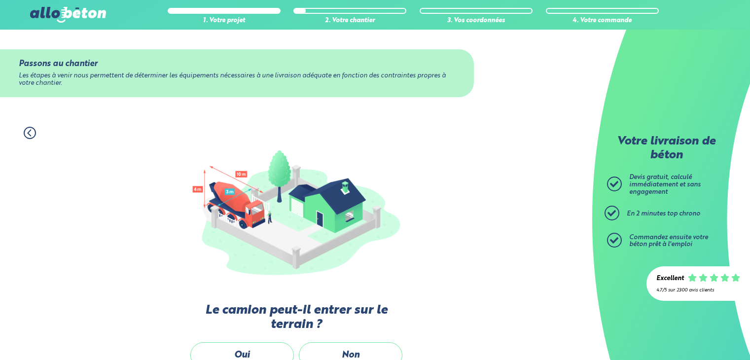 The image size is (750, 360). What do you see at coordinates (224, 21) in the screenshot?
I see `div: 1. Votre projet` at bounding box center [224, 21].